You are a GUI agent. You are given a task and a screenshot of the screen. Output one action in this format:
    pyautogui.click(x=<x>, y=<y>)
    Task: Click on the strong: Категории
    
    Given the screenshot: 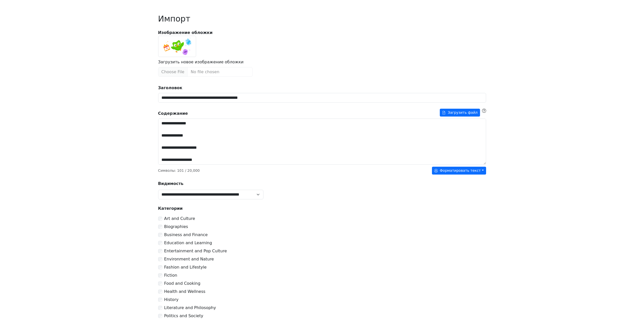 What is the action you would take?
    pyautogui.click(x=171, y=208)
    